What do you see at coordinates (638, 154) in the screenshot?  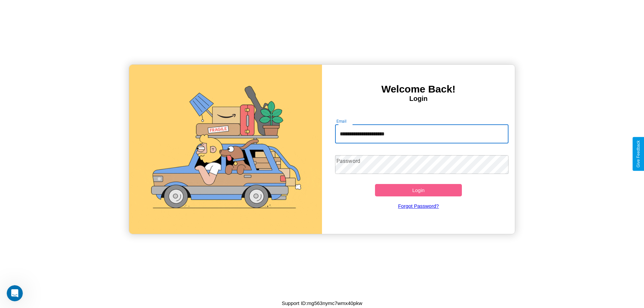 I see `div: Give Feedback` at bounding box center [638, 154].